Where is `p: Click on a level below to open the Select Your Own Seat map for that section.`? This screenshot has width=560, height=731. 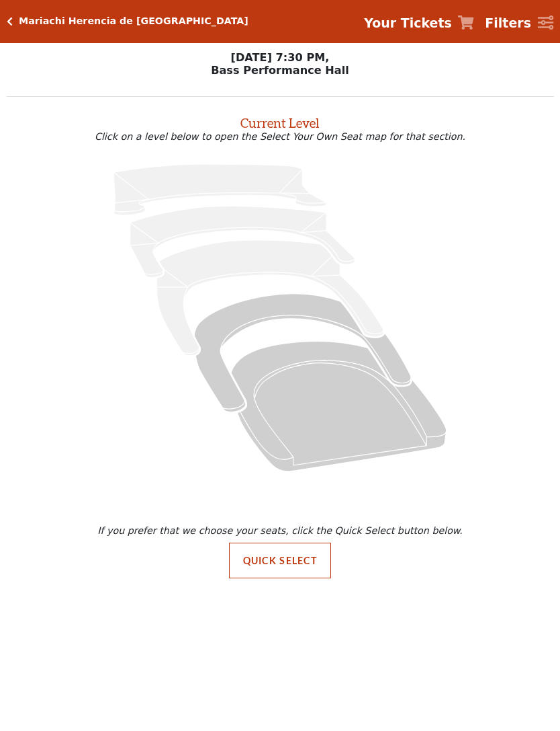
p: Click on a level below to open the Select Your Own Seat map for that section. is located at coordinates (280, 137).